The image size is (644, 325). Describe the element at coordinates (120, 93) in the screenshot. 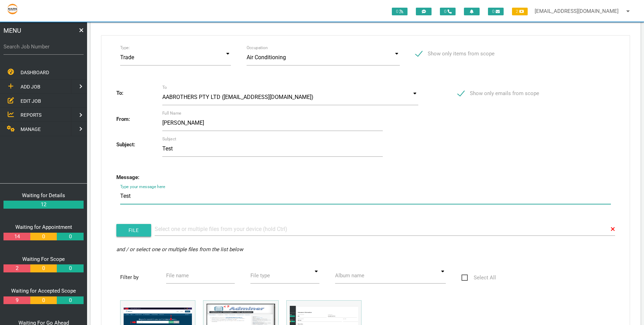

I see `b: To:` at that location.